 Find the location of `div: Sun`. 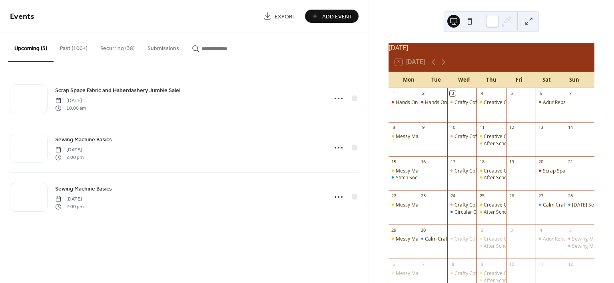

div: Sun is located at coordinates (574, 80).